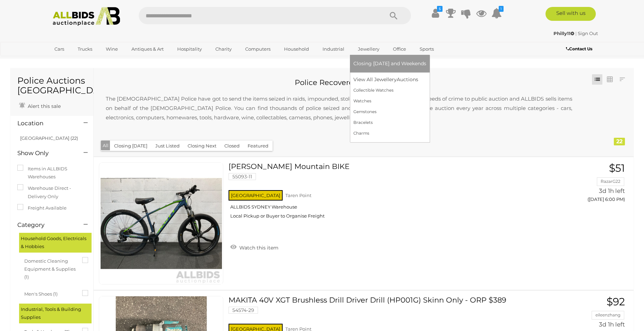 This screenshot has width=644, height=331. What do you see at coordinates (619, 142) in the screenshot?
I see `div: 22` at bounding box center [619, 142].